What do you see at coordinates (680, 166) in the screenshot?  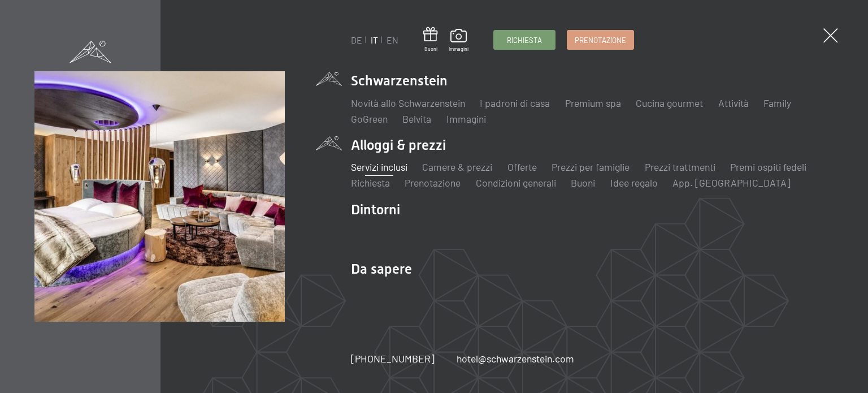 I see `a: Prezzi trattmenti` at bounding box center [680, 166].